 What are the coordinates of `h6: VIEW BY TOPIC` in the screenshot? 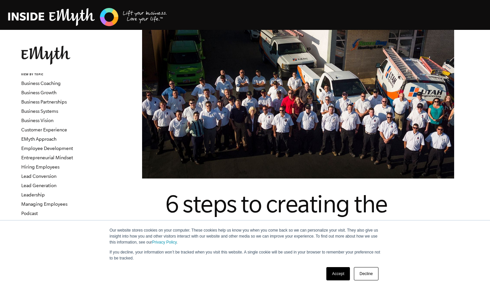 It's located at (61, 75).